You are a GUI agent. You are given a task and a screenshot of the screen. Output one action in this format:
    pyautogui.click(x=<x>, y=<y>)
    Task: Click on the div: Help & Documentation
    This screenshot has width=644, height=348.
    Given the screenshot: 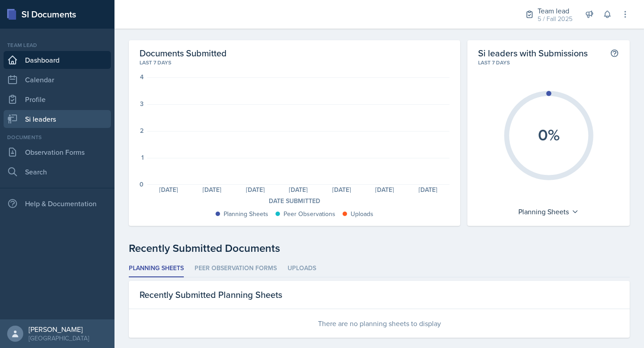 What is the action you would take?
    pyautogui.click(x=57, y=204)
    